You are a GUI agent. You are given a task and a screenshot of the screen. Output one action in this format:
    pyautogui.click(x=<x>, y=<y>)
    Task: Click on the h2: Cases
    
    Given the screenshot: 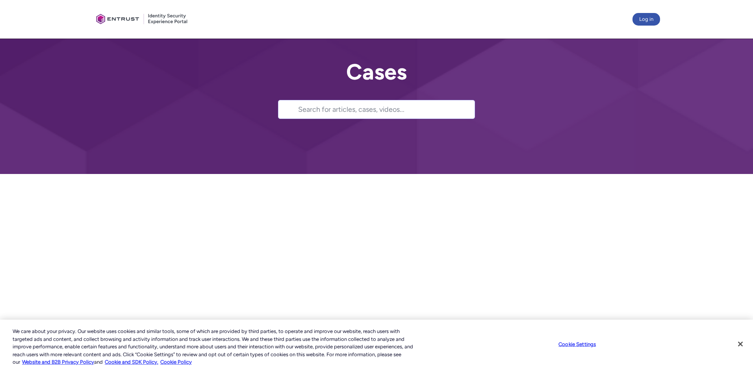 What is the action you would take?
    pyautogui.click(x=377, y=72)
    